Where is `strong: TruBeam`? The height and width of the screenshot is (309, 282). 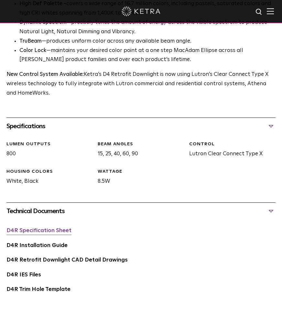
strong: TruBeam is located at coordinates (30, 41).